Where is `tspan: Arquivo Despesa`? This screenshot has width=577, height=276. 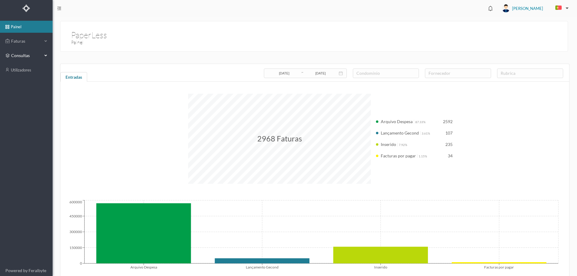
tspan: Arquivo Despesa is located at coordinates (144, 267).